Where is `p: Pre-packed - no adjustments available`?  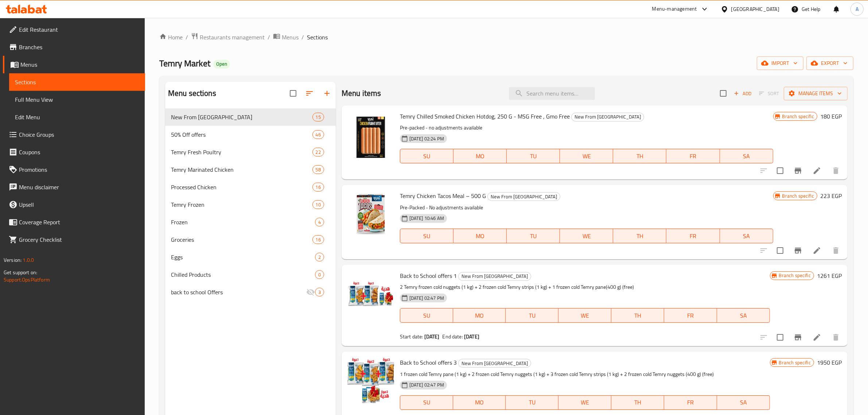
p: Pre-packed - no adjustments available is located at coordinates (586, 128).